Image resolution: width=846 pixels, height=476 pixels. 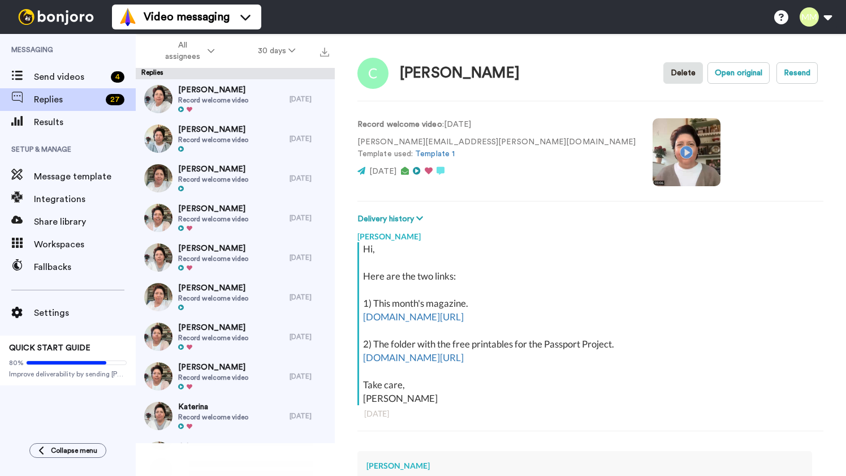 I want to click on img: 12e759d0-36d4-450e-a4f8-67658229442c-thumb.jpg, so click(x=158, y=297).